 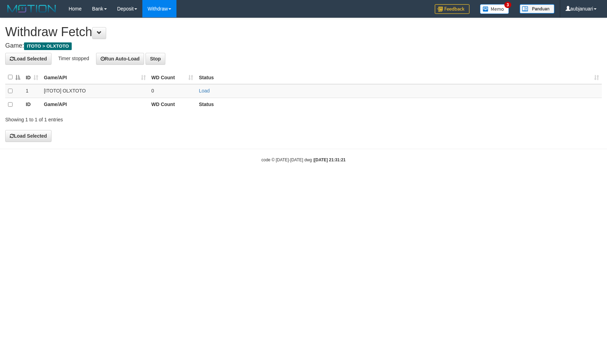 What do you see at coordinates (126, 119) in the screenshot?
I see `div: Showing 1 to 1 of 1 entries` at bounding box center [126, 119].